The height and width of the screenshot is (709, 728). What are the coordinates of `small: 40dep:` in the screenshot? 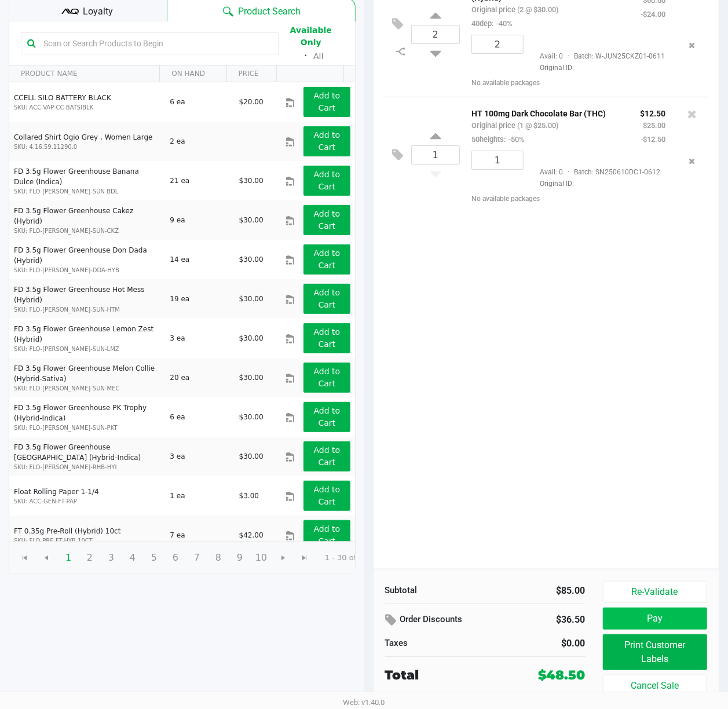 It's located at (492, 23).